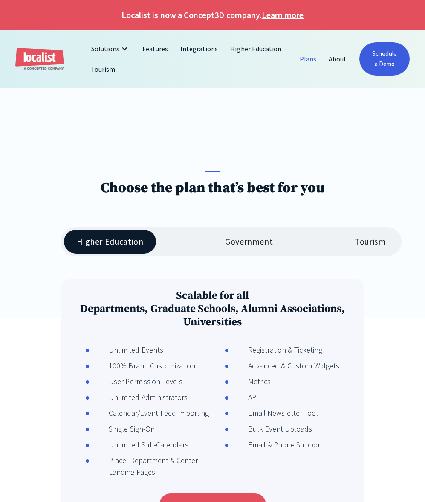  I want to click on a: About, so click(338, 59).